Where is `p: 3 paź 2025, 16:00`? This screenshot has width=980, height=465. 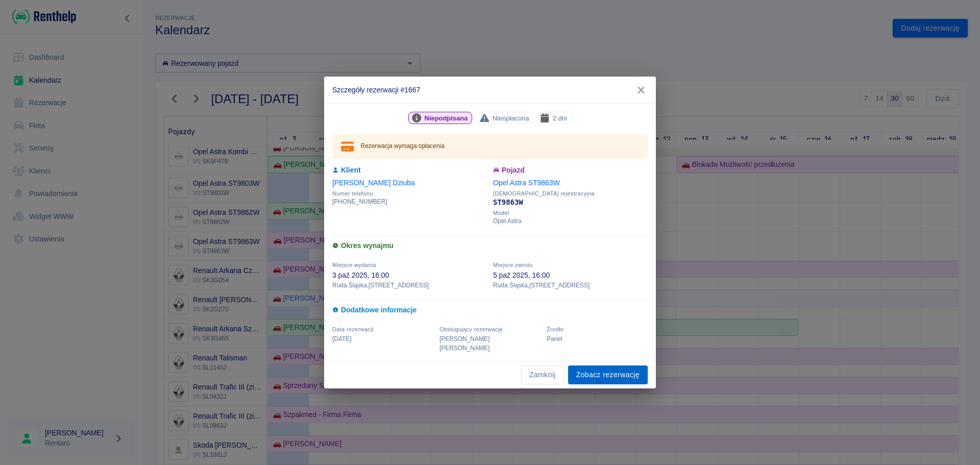
p: 3 paź 2025, 16:00 is located at coordinates (410, 275).